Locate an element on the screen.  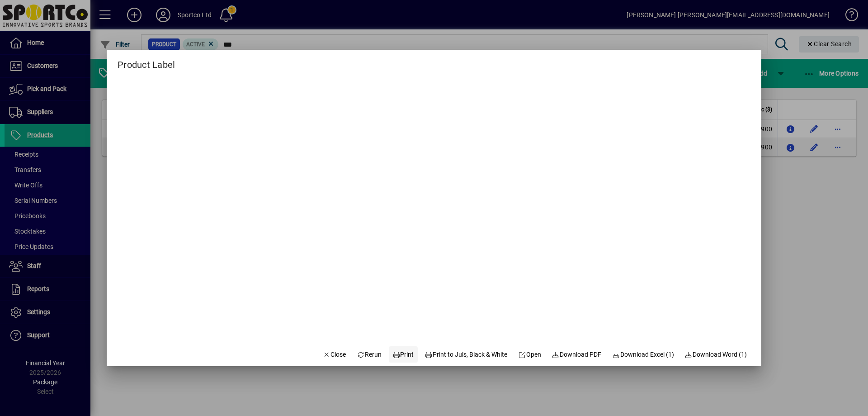
span: Rerun is located at coordinates (369, 354).